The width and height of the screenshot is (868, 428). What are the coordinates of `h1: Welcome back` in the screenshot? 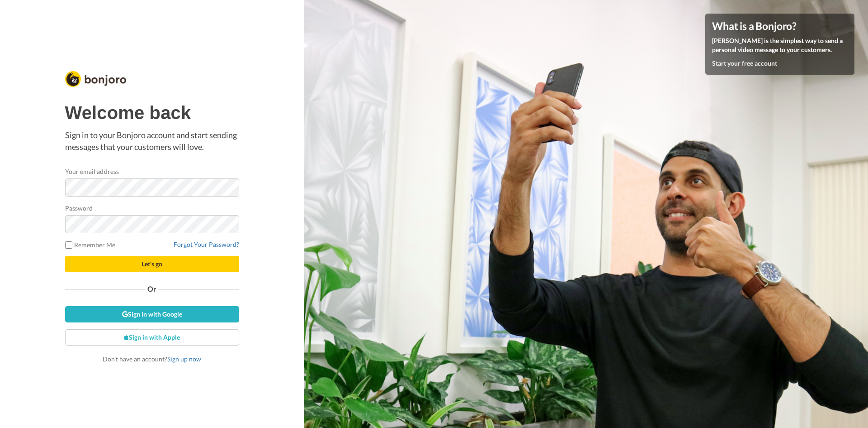 It's located at (152, 112).